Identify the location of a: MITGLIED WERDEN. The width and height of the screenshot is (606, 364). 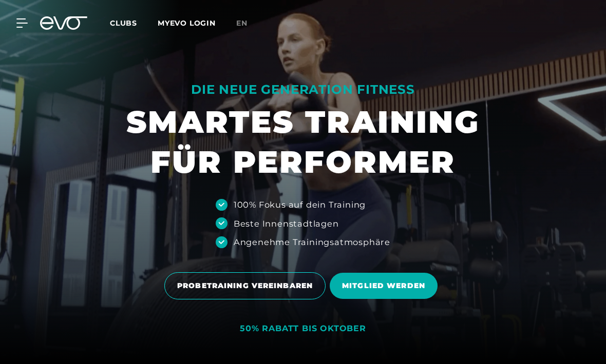
(385, 286).